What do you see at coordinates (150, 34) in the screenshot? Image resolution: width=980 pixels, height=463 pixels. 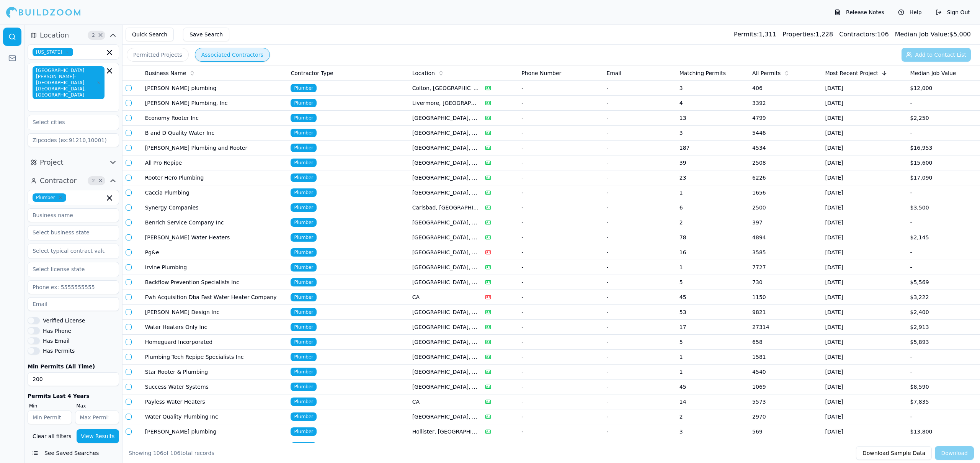 I see `button: Quick Search` at bounding box center [150, 34].